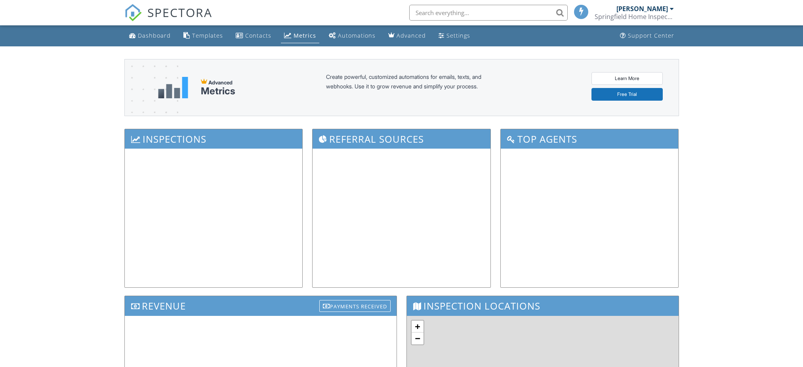 The width and height of the screenshot is (803, 367). I want to click on img: metrics-aadfce2e17a16c02574e7fc40e4d6b8174baaf19895a402c862ea781aae8ef5b.svg, so click(173, 88).